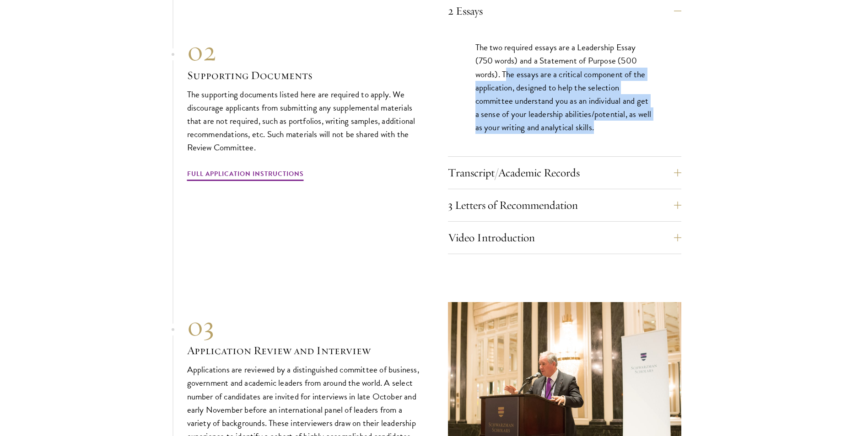 This screenshot has width=868, height=436. Describe the element at coordinates (564, 205) in the screenshot. I see `button: 3 Letters of Recommendation` at that location.